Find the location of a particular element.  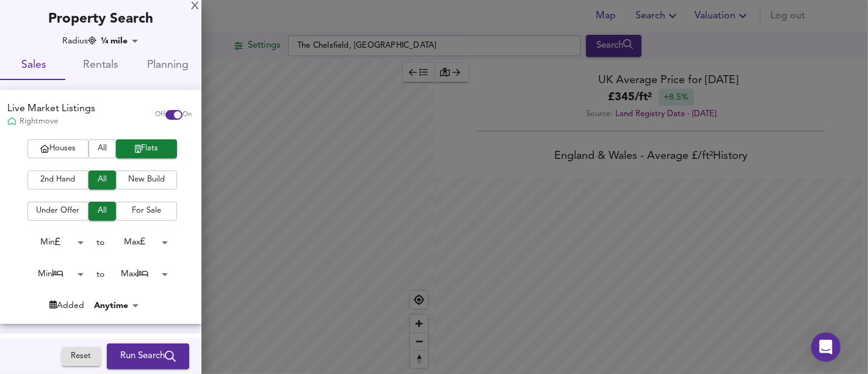

span: Off is located at coordinates (160, 115).